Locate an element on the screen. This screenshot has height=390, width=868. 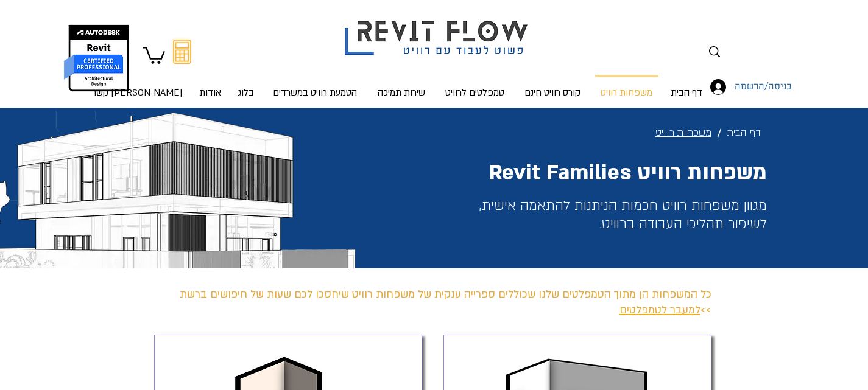
span: דף הבית is located at coordinates (744, 133).